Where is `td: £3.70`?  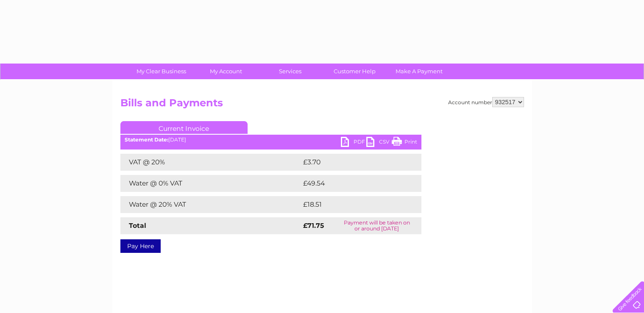
td: £3.70 is located at coordinates (351, 162).